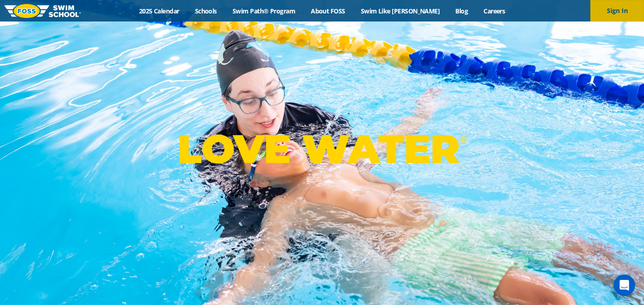 The width and height of the screenshot is (644, 305). I want to click on a: About FOSS, so click(328, 11).